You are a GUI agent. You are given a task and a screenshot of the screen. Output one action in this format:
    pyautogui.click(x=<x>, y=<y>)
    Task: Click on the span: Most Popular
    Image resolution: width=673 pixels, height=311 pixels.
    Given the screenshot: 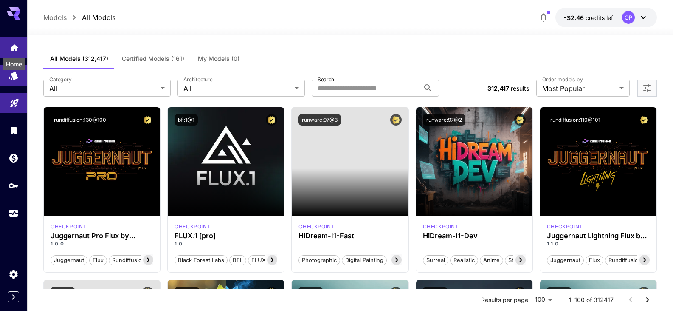 What is the action you would take?
    pyautogui.click(x=580, y=88)
    